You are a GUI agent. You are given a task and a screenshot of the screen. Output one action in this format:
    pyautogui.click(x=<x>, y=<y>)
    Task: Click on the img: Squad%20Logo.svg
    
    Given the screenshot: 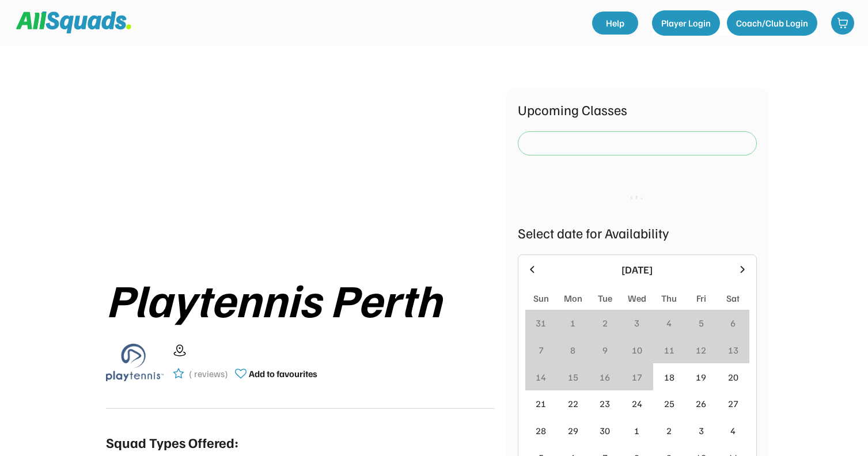 What is the action you would take?
    pyautogui.click(x=74, y=23)
    